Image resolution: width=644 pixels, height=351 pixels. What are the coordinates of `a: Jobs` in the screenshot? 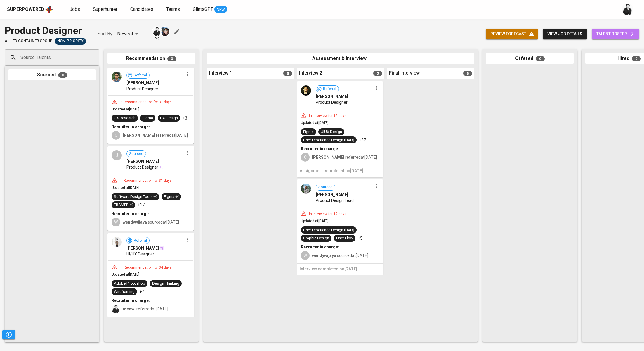 It's located at (76, 9).